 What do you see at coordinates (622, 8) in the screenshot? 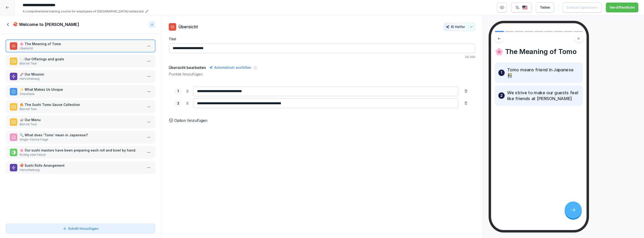
I see `div: Veröffentlicht` at bounding box center [622, 8].